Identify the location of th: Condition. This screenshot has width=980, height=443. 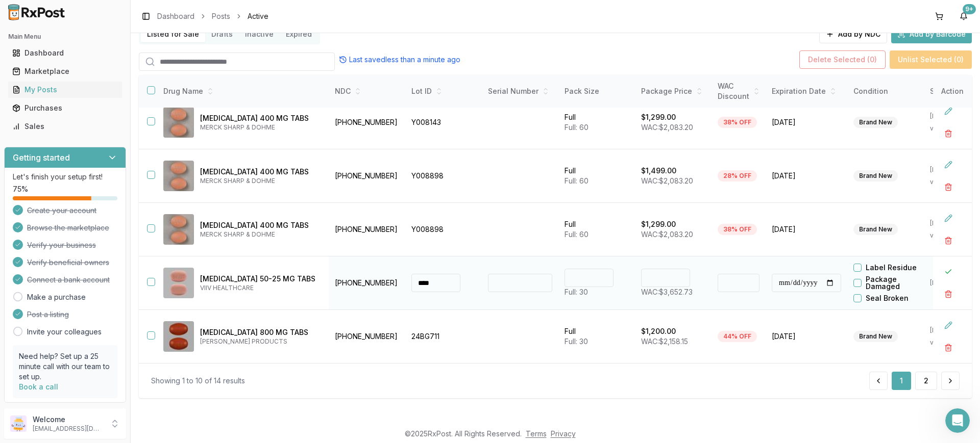
(886, 92).